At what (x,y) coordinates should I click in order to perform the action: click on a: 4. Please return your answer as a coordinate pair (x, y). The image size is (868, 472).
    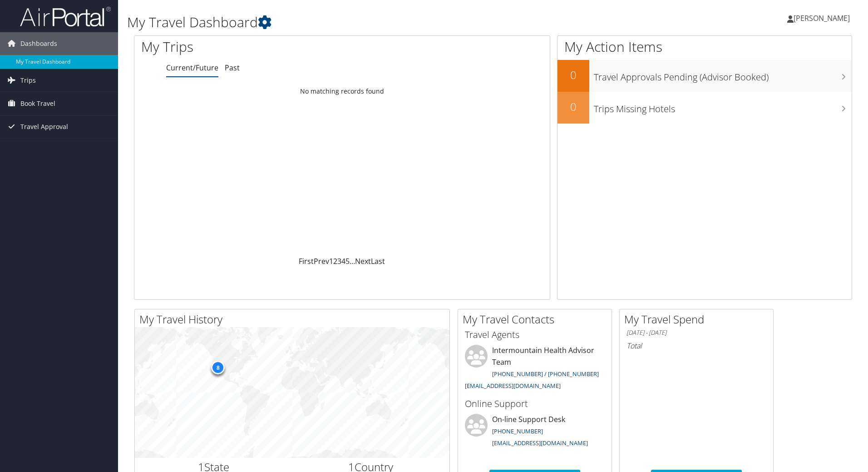
    Looking at the image, I should click on (343, 261).